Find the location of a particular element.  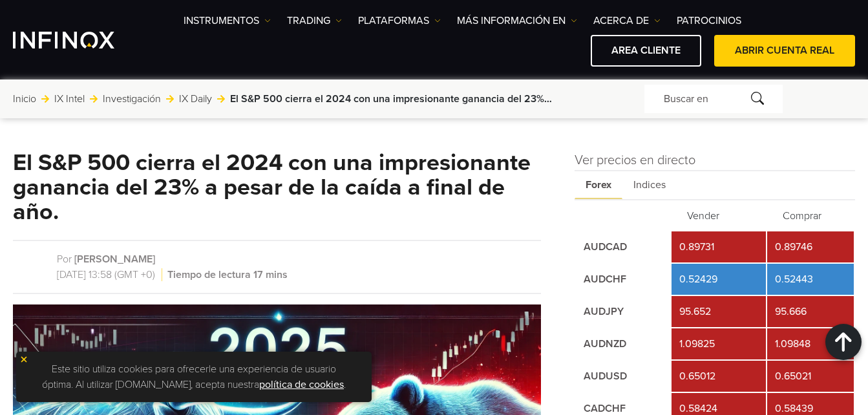

a: Más información en is located at coordinates (517, 21).